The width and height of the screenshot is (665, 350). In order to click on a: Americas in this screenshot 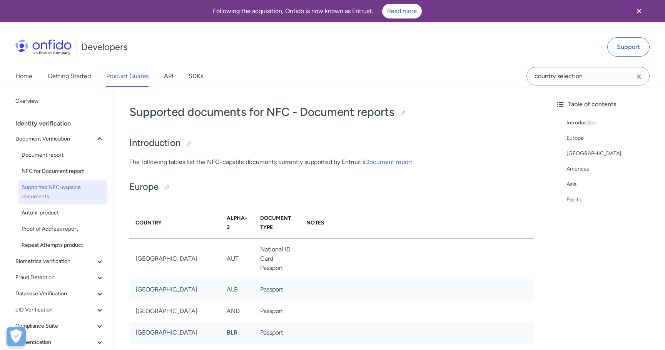, I will do `click(613, 169)`.